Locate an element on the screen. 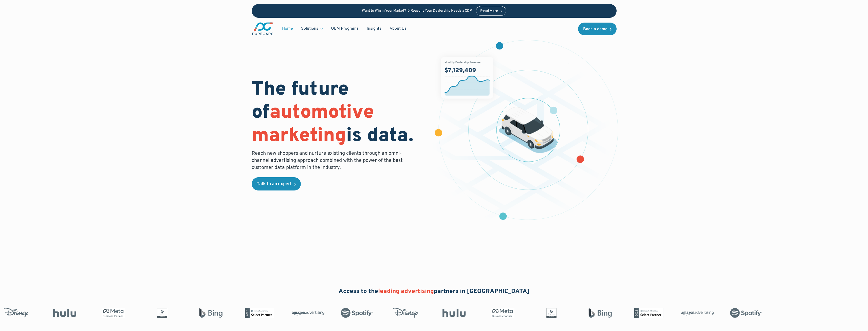  p: Reach new shoppers and nurture existing clients through an omni-channel advertising approach comb... is located at coordinates (329, 160).